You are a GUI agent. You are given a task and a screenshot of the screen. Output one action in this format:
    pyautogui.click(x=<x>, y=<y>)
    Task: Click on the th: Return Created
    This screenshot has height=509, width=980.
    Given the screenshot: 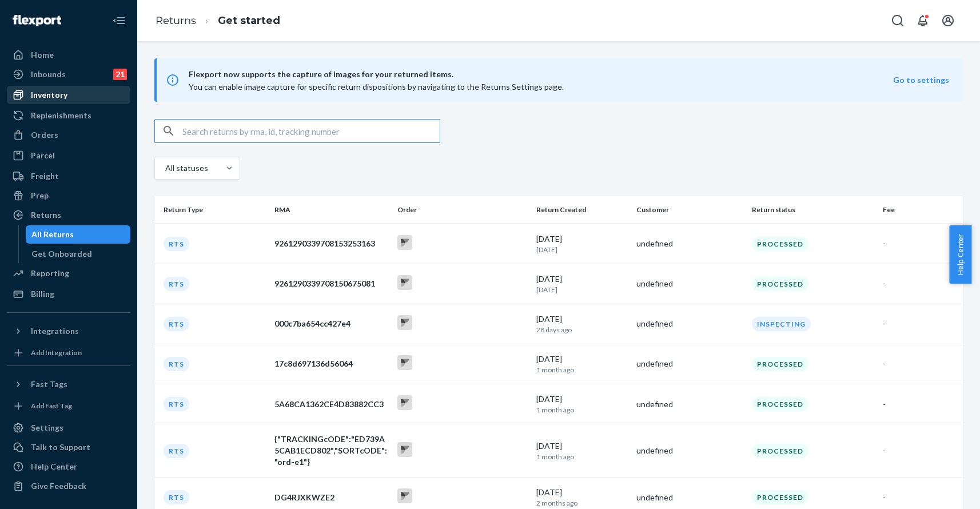 What is the action you would take?
    pyautogui.click(x=581, y=210)
    